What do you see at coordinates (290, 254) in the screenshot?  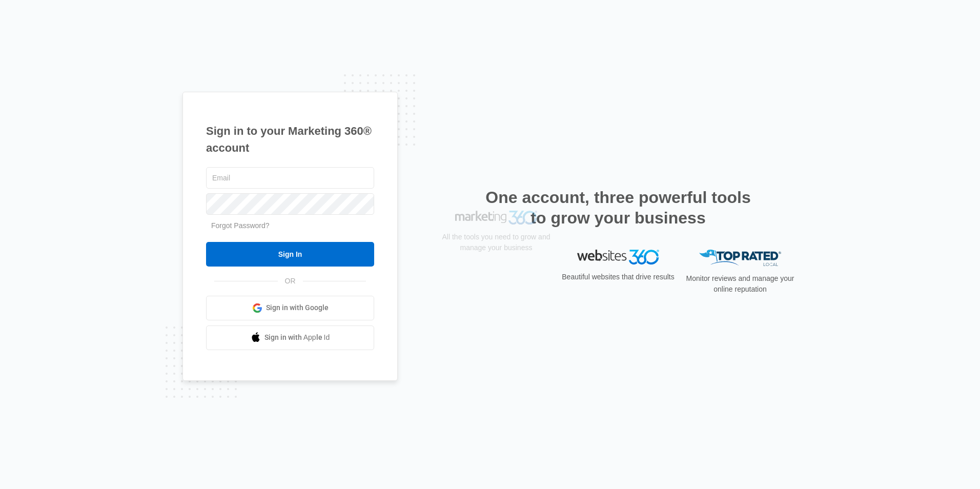 I see `input: Sign In` at bounding box center [290, 254].